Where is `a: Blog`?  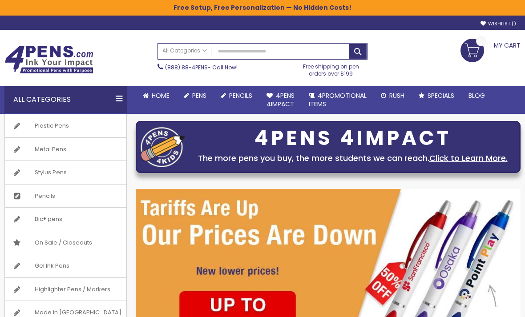 a: Blog is located at coordinates (476, 96).